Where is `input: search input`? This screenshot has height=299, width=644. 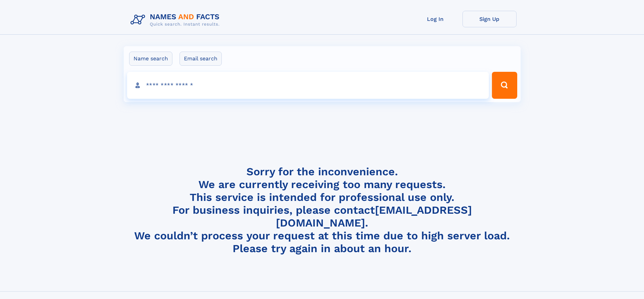 input: search input is located at coordinates (308, 85).